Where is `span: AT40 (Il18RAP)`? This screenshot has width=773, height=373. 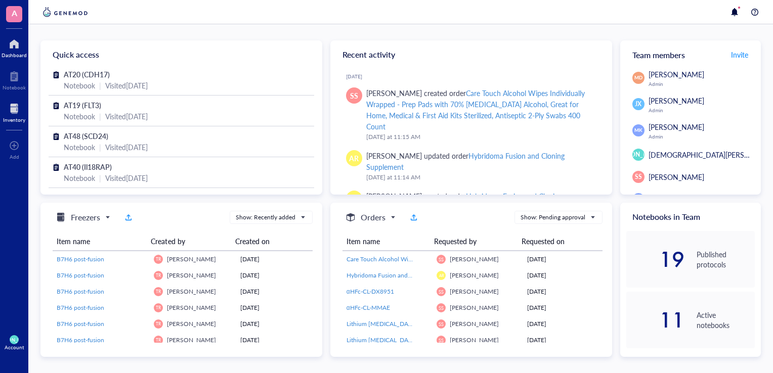 span: AT40 (Il18RAP) is located at coordinates (88, 167).